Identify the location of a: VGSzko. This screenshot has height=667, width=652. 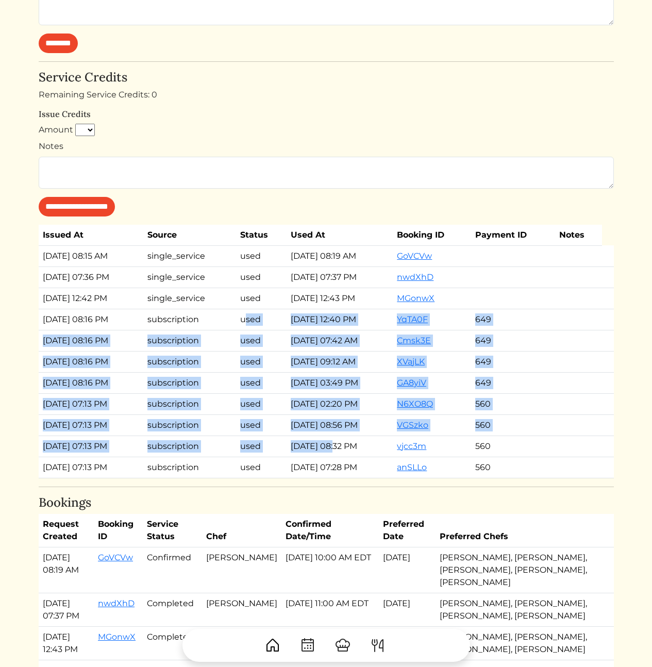
(412, 425).